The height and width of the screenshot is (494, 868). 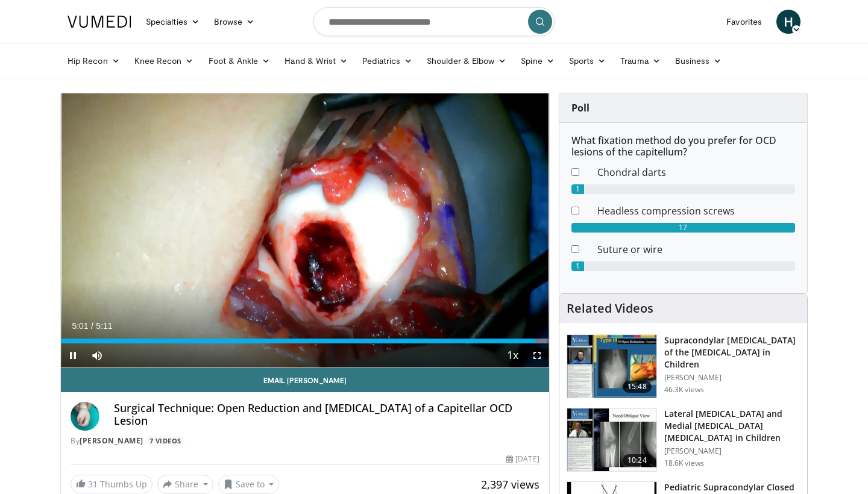 I want to click on span: 10:24, so click(x=637, y=460).